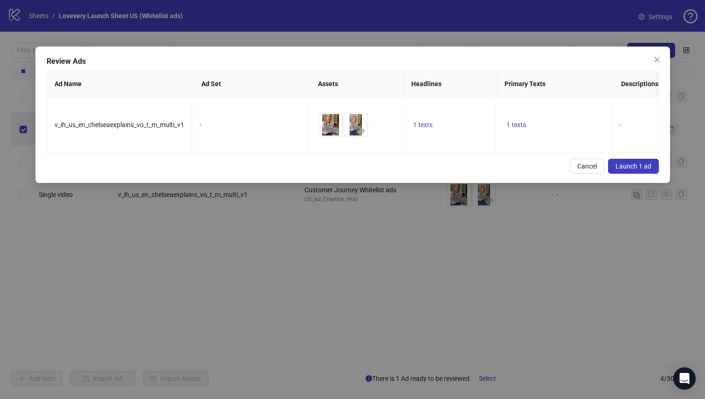 This screenshot has width=705, height=399. What do you see at coordinates (120, 84) in the screenshot?
I see `th: Ad Name` at bounding box center [120, 84].